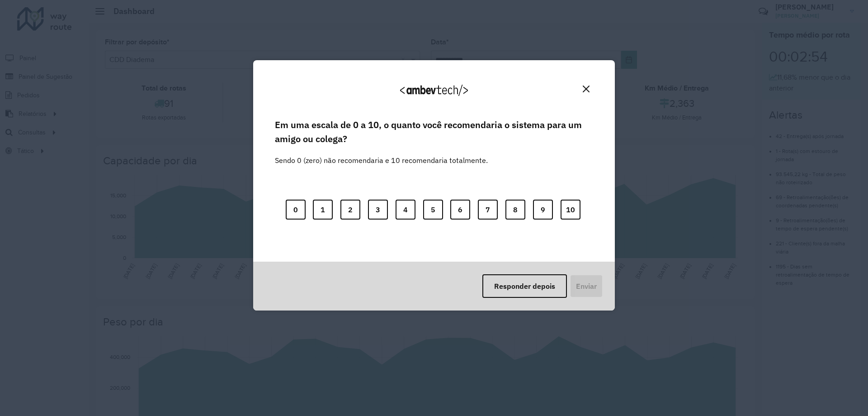  Describe the element at coordinates (406, 209) in the screenshot. I see `button: 4` at that location.